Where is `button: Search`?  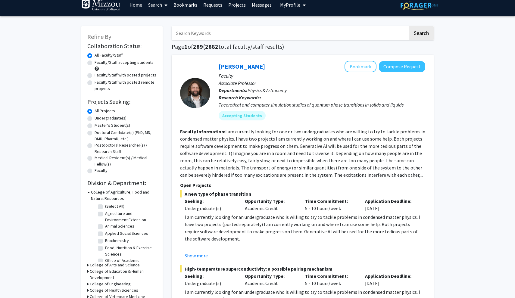 button: Search is located at coordinates (421, 33).